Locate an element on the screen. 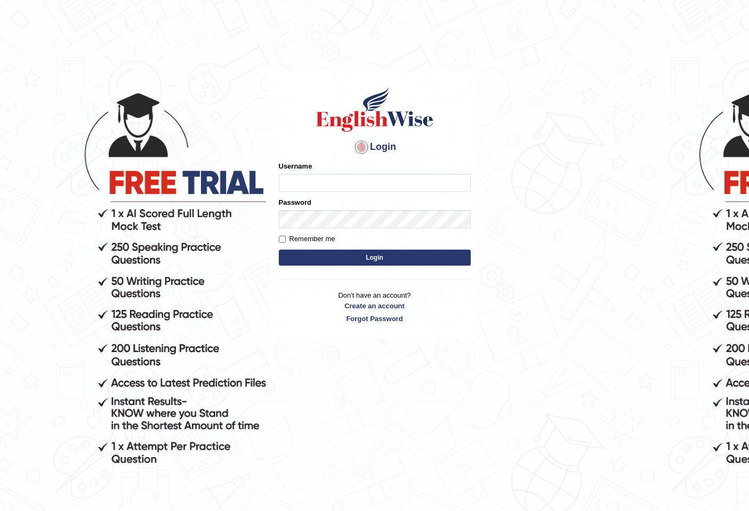  label: Remember me is located at coordinates (307, 239).